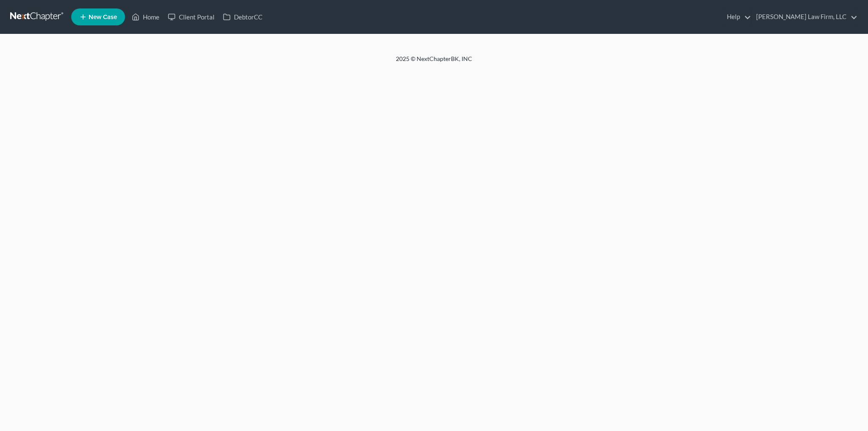  I want to click on a: Help, so click(737, 17).